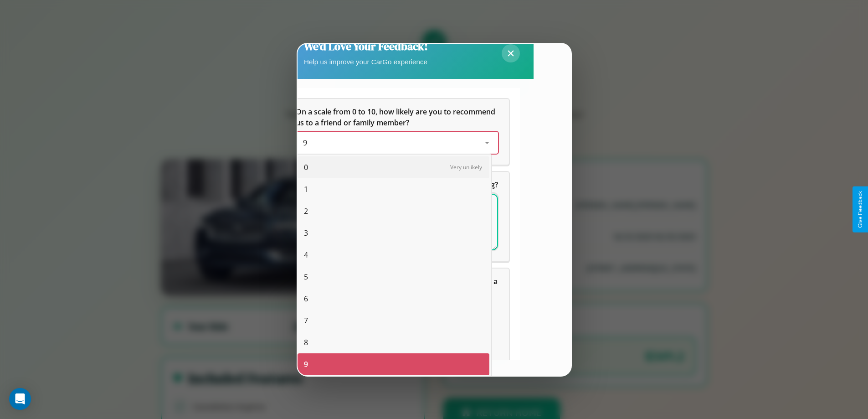 This screenshot has height=419, width=868. What do you see at coordinates (305, 299) in the screenshot?
I see `span: 6` at bounding box center [305, 299].